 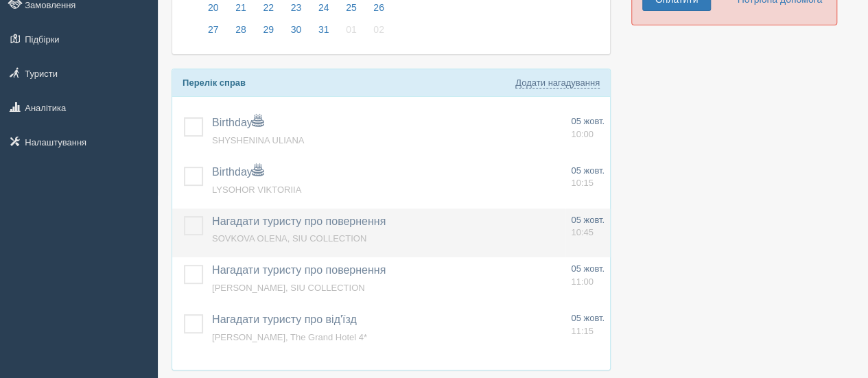 What do you see at coordinates (289, 238) in the screenshot?
I see `span: SOVKOVA OLENA, SIU COLLECTION` at bounding box center [289, 238].